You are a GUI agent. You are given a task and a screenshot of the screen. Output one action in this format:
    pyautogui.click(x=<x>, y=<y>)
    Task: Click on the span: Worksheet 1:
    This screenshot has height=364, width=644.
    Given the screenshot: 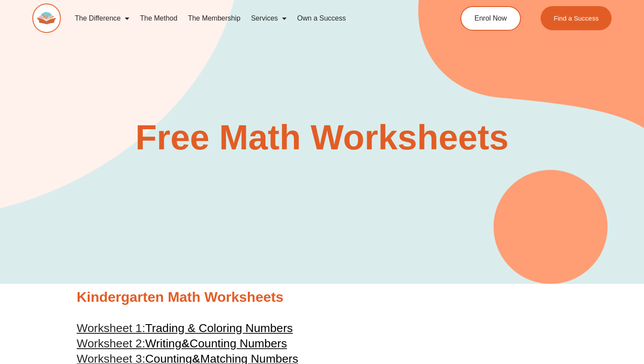 What is the action you would take?
    pyautogui.click(x=111, y=328)
    